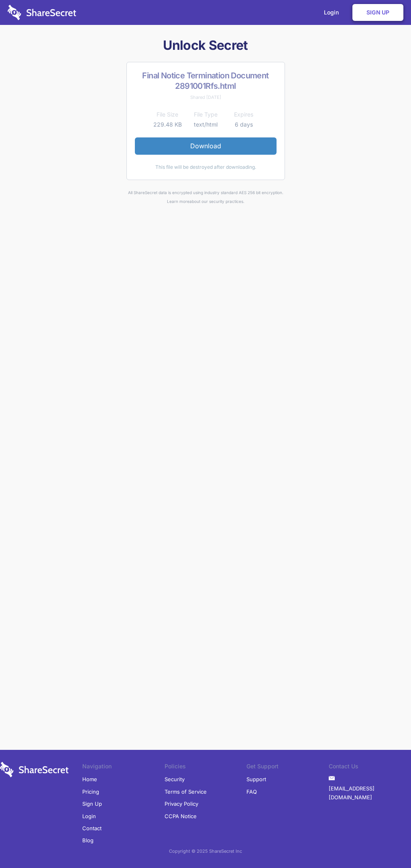 The width and height of the screenshot is (411, 868). Describe the element at coordinates (178, 202) in the screenshot. I see `a: Learn more` at that location.